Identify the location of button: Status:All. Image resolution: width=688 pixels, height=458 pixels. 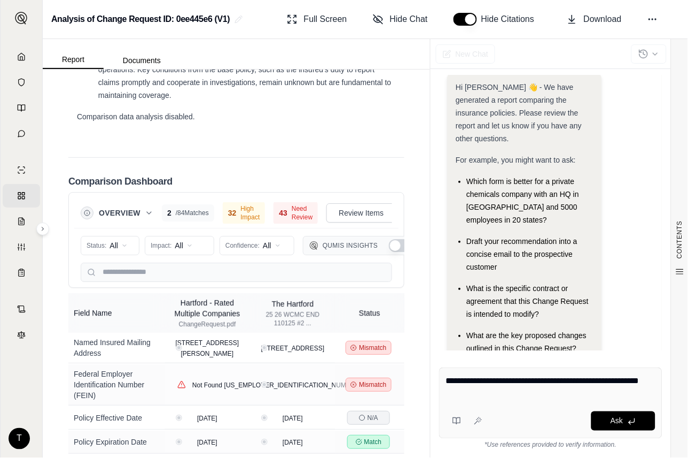
(110, 245).